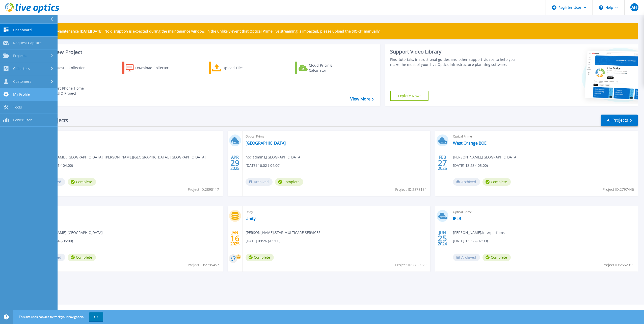 The width and height of the screenshot is (644, 324). I want to click on div: Support Video Library, so click(455, 52).